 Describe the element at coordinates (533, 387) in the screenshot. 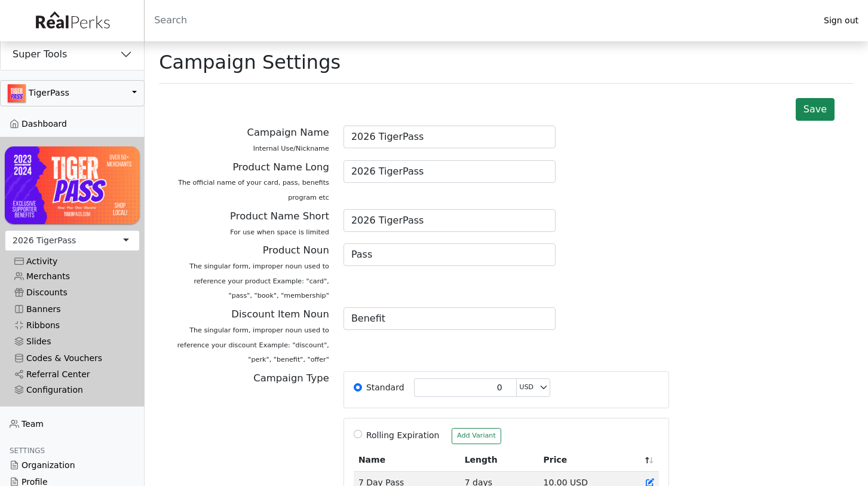

I see `select: Standard` at that location.